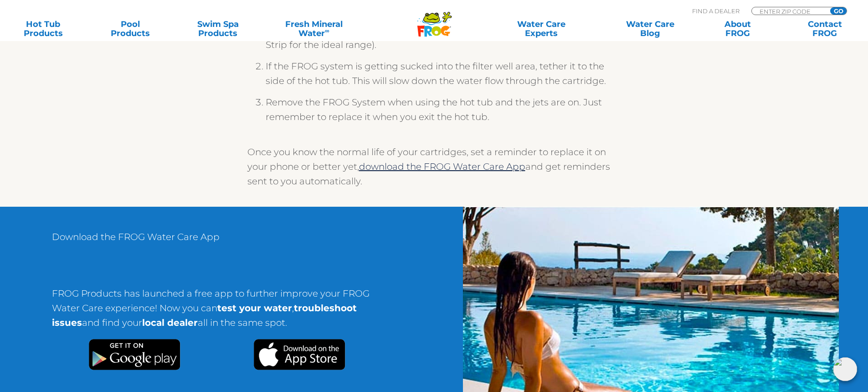 This screenshot has height=392, width=868. What do you see at coordinates (254, 308) in the screenshot?
I see `strong: test your water` at bounding box center [254, 308].